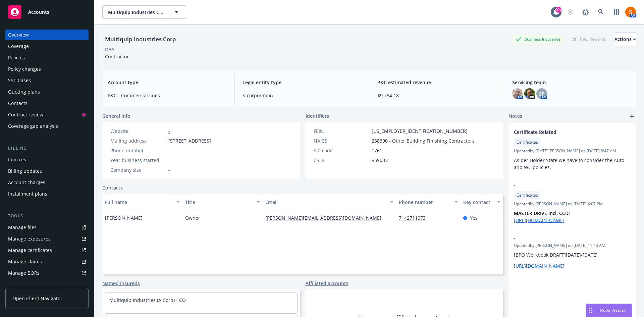 This screenshot has height=317, width=644. I want to click on span: Notes, so click(515, 116).